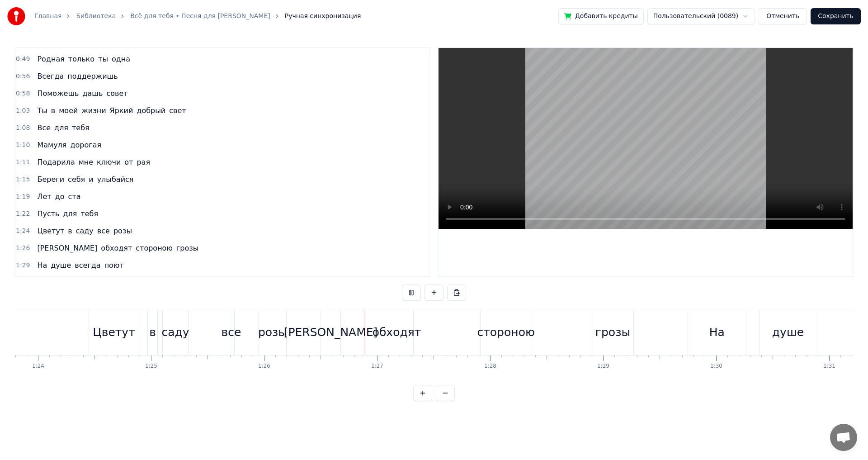  I want to click on div: 1:28, so click(490, 367).